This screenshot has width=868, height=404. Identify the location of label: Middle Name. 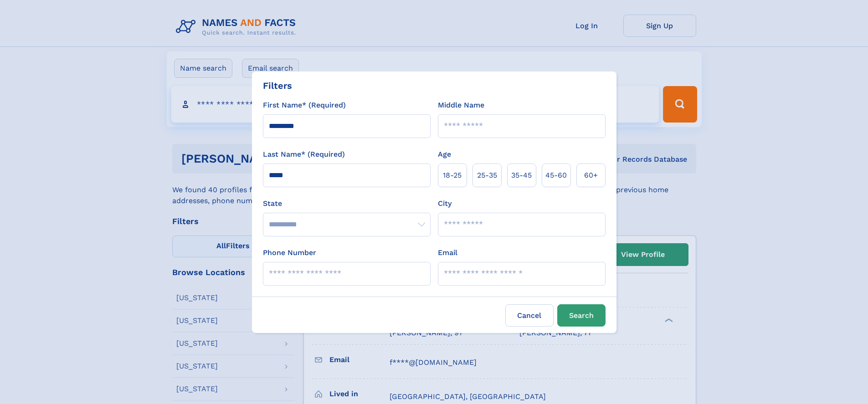
(461, 105).